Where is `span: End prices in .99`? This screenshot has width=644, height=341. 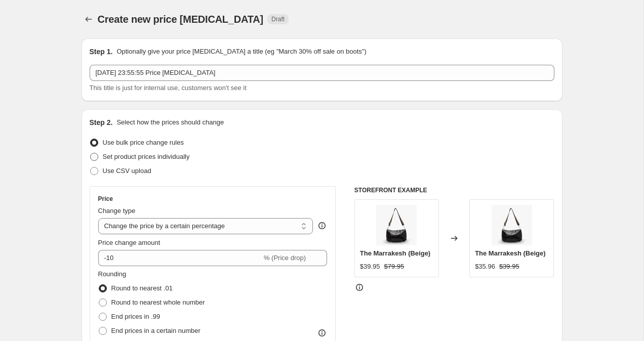 span: End prices in .99 is located at coordinates (135, 316).